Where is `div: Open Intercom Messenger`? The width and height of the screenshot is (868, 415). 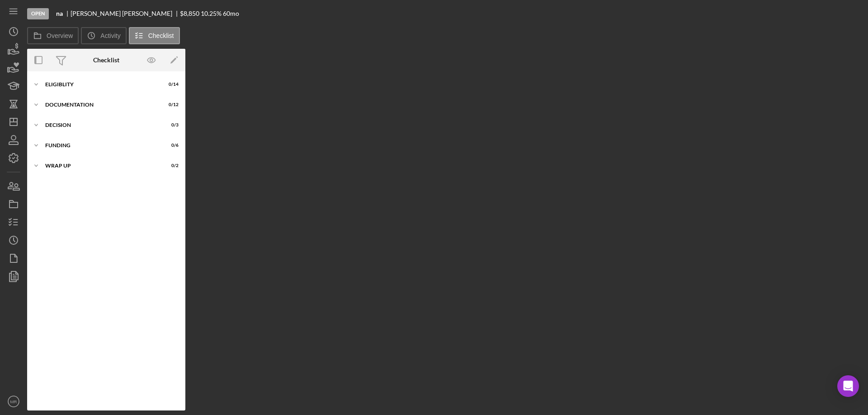
div: Open Intercom Messenger is located at coordinates (848, 386).